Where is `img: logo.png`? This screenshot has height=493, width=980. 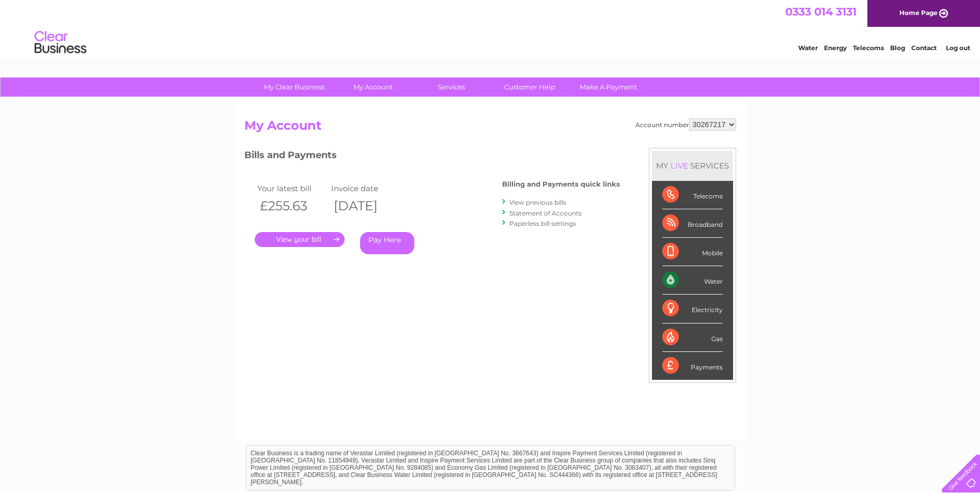 img: logo.png is located at coordinates (60, 42).